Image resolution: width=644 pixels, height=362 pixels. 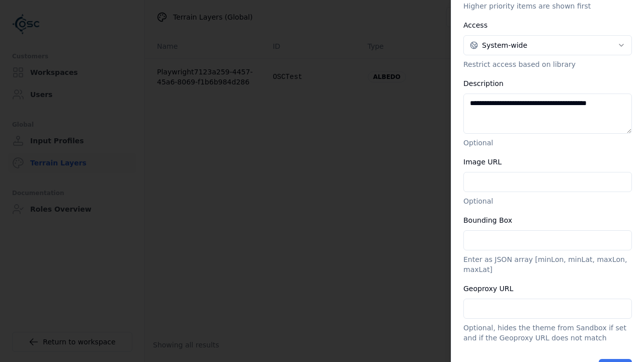 What do you see at coordinates (483, 162) in the screenshot?
I see `label: Image URL` at bounding box center [483, 162].